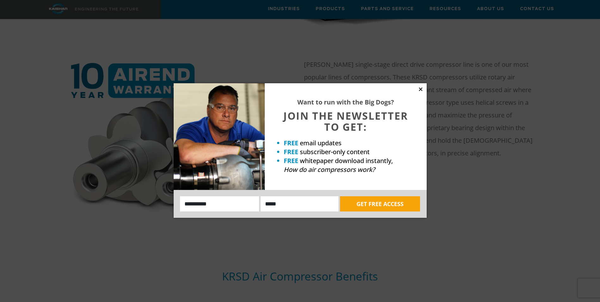  What do you see at coordinates (329, 169) in the screenshot?
I see `em: How do air compressors work?` at bounding box center [329, 169].